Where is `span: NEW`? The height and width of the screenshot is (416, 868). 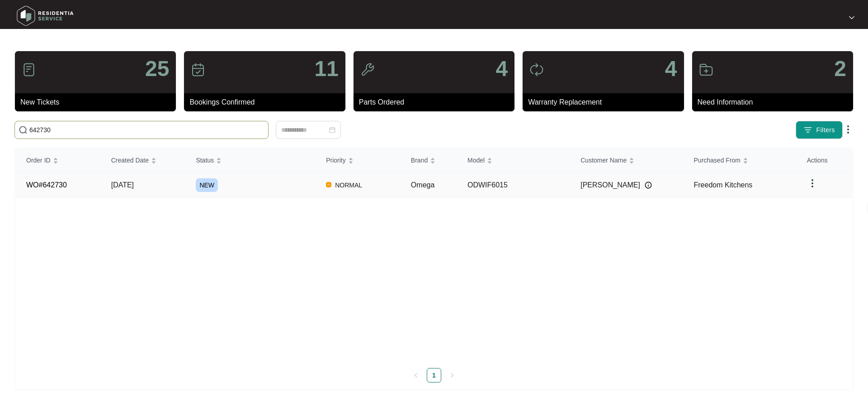
span: NEW is located at coordinates (207, 185).